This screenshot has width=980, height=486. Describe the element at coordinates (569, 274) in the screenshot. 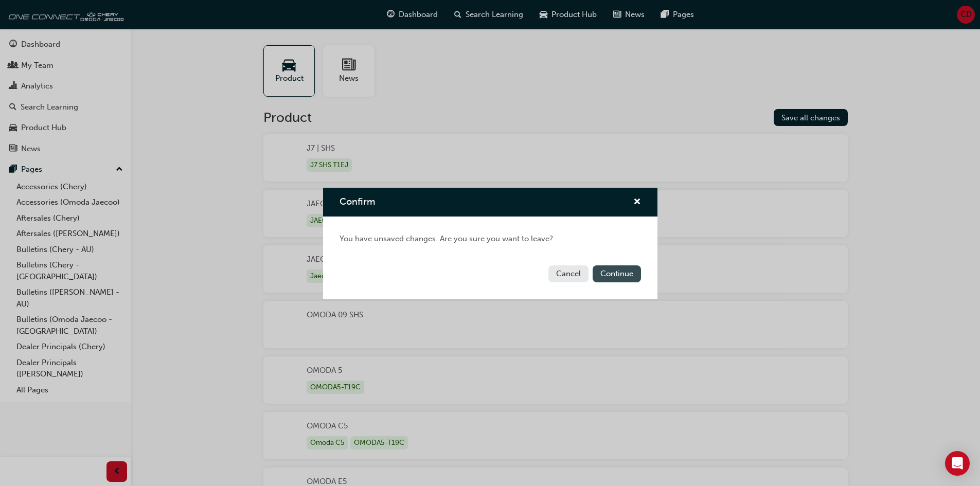

I see `button: Cancel` at that location.